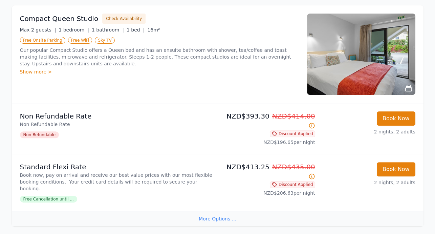 Image resolution: width=435 pixels, height=234 pixels. I want to click on p: NZD$196.65 per night, so click(268, 142).